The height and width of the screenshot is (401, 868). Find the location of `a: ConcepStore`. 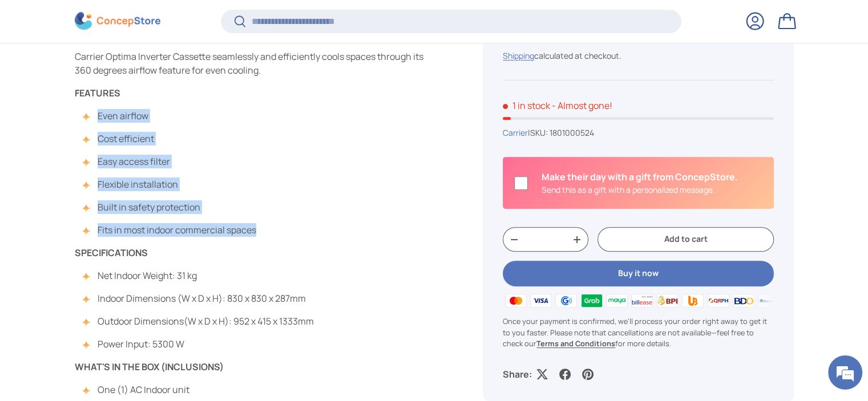

a: ConcepStore is located at coordinates (117, 21).